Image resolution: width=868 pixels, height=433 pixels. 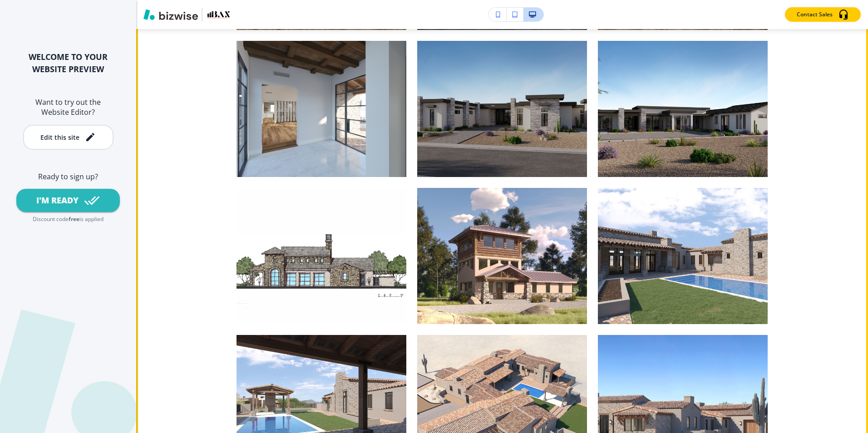 I want to click on img: Bizwise Logo, so click(x=171, y=14).